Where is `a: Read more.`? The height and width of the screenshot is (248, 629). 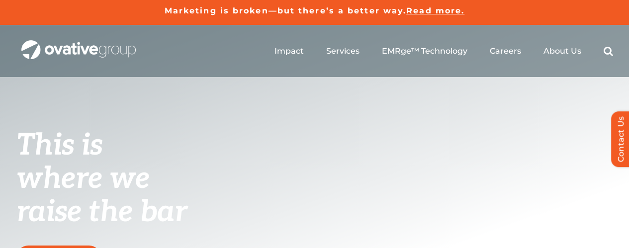 a: Read more. is located at coordinates (435, 10).